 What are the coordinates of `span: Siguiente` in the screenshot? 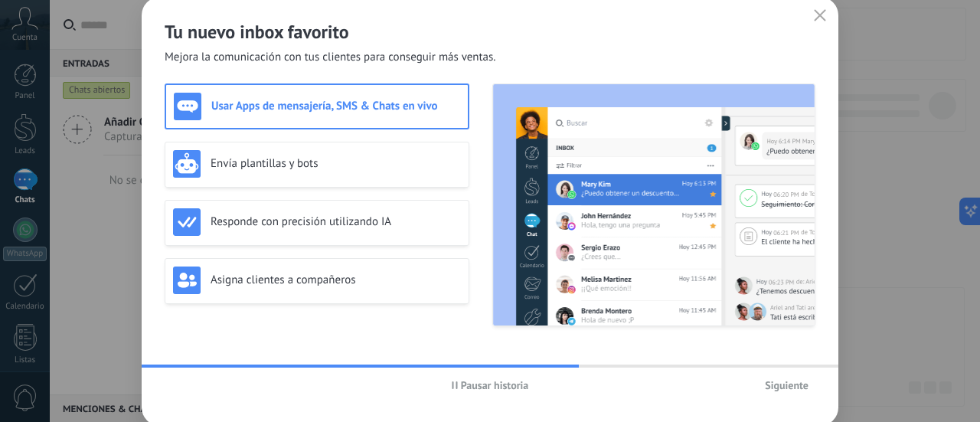 It's located at (786, 386).